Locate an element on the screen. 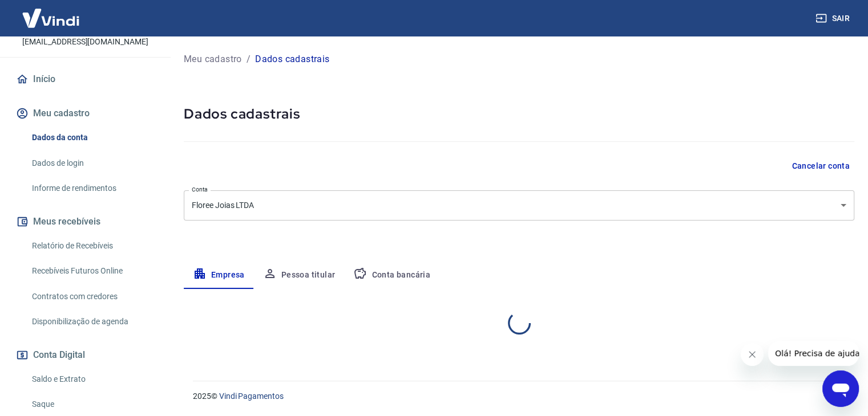  button: Meus recebíveis is located at coordinates (85, 221).